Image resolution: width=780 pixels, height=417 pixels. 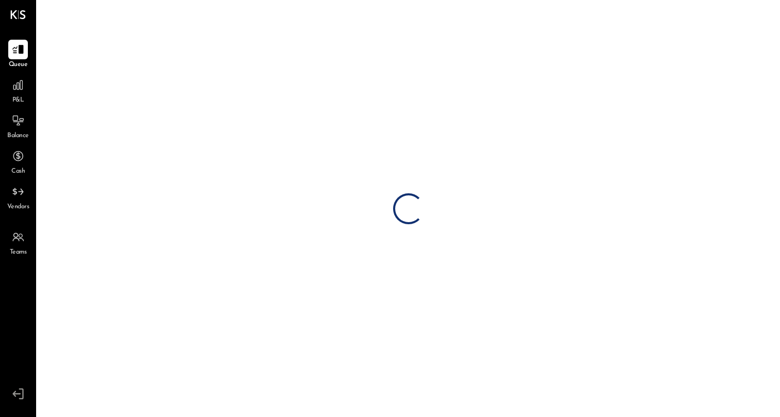 What do you see at coordinates (18, 101) in the screenshot?
I see `span: P&L` at bounding box center [18, 101].